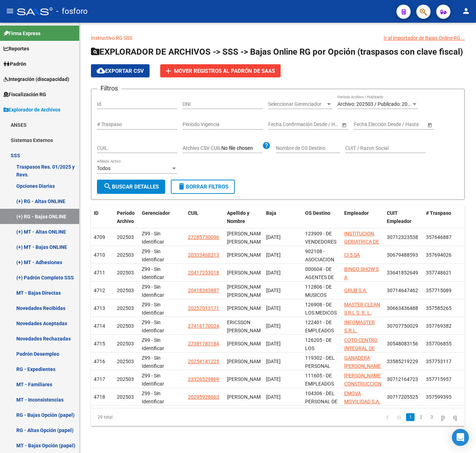 This screenshot has width=476, height=453. What do you see at coordinates (99, 237) in the screenshot?
I see `span: 4709` at bounding box center [99, 237].